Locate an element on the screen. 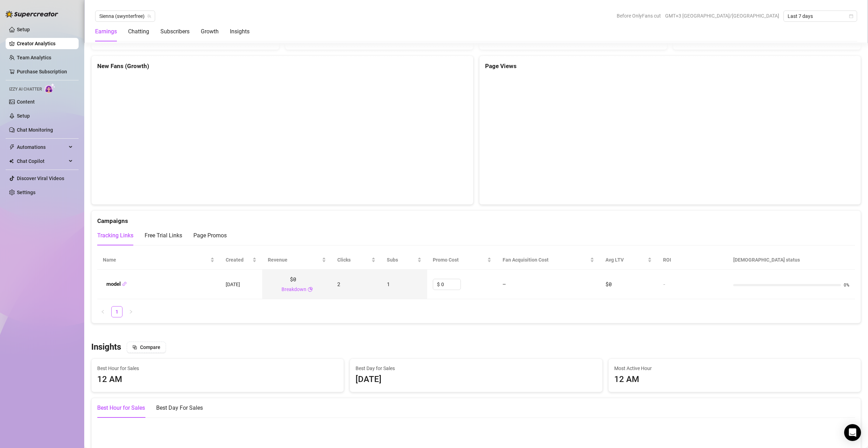  span: Compare is located at coordinates (150, 347).